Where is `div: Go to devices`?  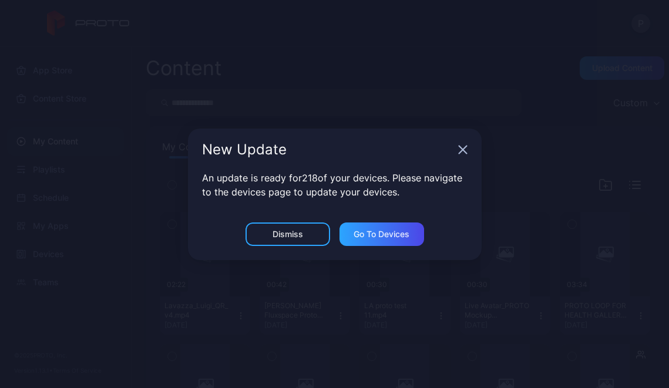 div: Go to devices is located at coordinates (381, 234).